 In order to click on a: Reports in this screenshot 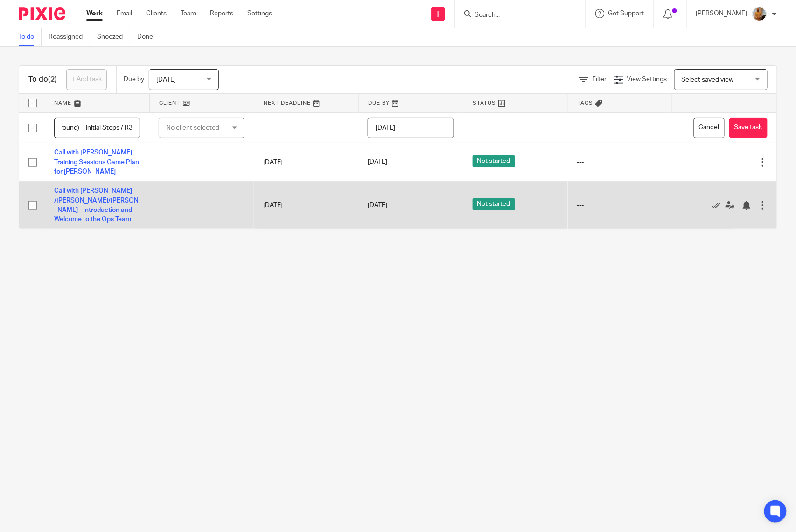, I will do `click(222, 14)`.